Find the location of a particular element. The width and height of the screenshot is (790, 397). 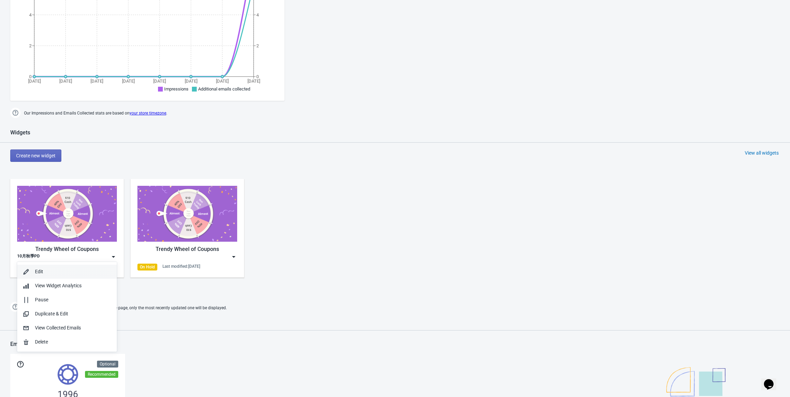

button: Create new widget is located at coordinates (36, 156).